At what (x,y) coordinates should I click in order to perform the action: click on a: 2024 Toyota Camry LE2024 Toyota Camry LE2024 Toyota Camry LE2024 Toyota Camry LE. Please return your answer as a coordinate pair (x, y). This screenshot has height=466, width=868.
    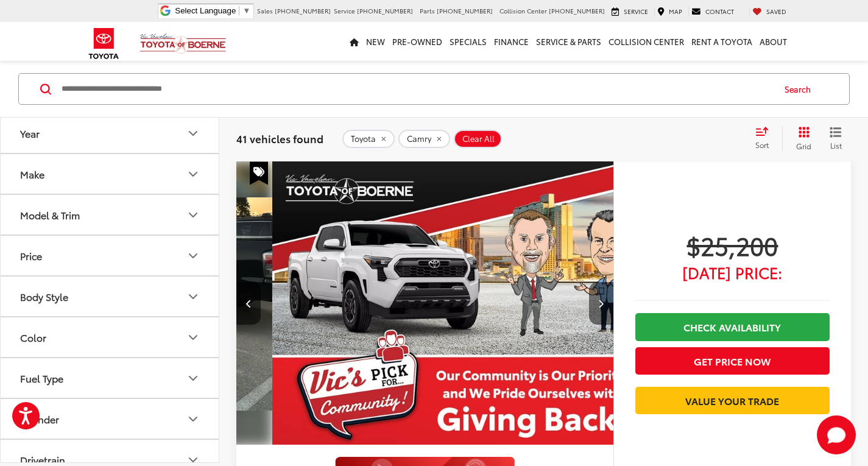
    Looking at the image, I should click on (462, 302).